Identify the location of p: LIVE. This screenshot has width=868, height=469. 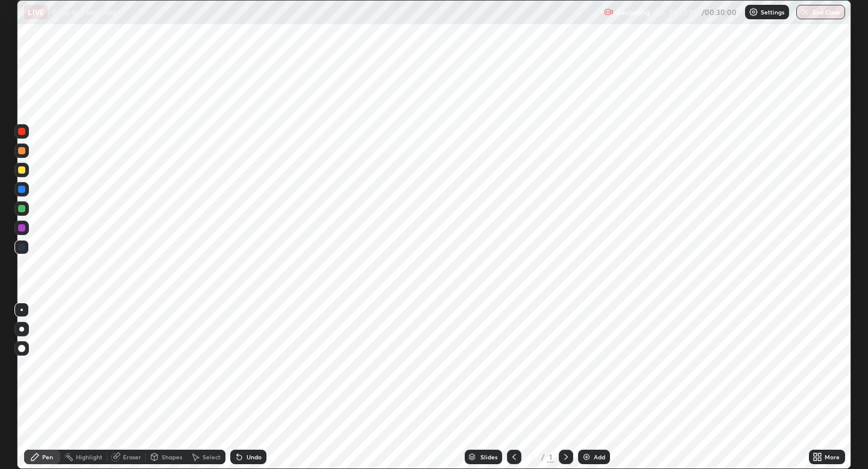
(35, 12).